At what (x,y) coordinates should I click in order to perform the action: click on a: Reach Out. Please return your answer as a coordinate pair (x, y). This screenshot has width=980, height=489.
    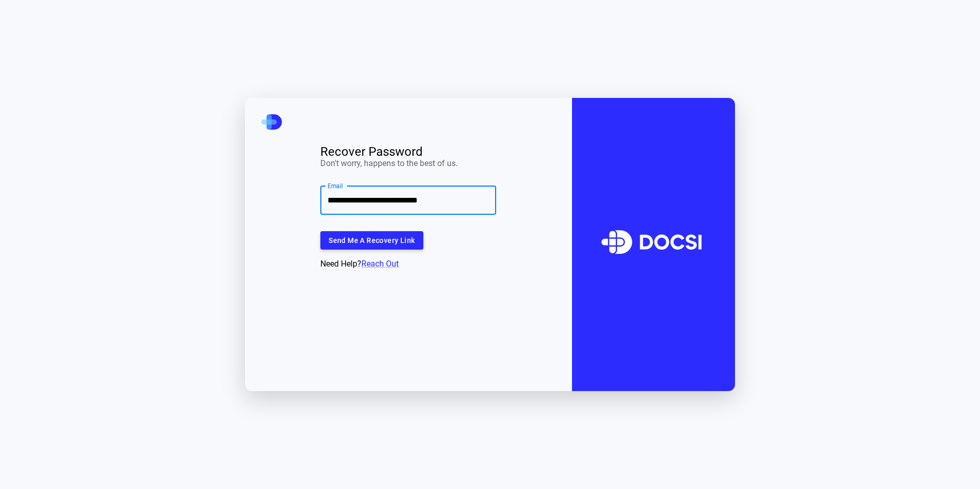
    Looking at the image, I should click on (380, 264).